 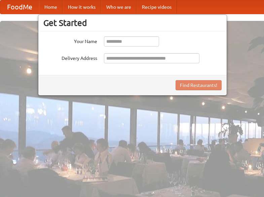 I want to click on a: Home, so click(x=51, y=7).